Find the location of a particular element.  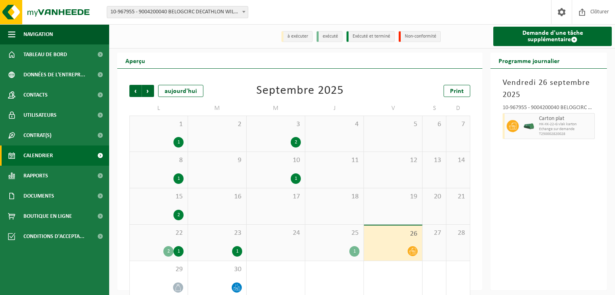

span: HK-XK-22-G vlak karton is located at coordinates (565, 124).